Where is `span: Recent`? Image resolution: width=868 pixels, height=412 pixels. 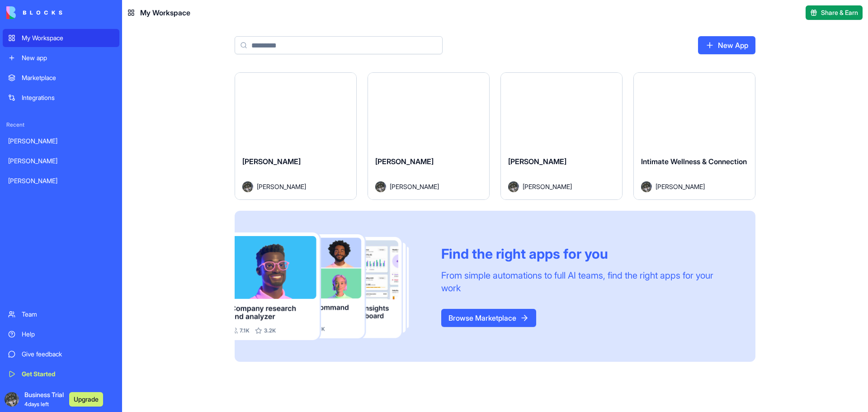 span: Recent is located at coordinates (61, 125).